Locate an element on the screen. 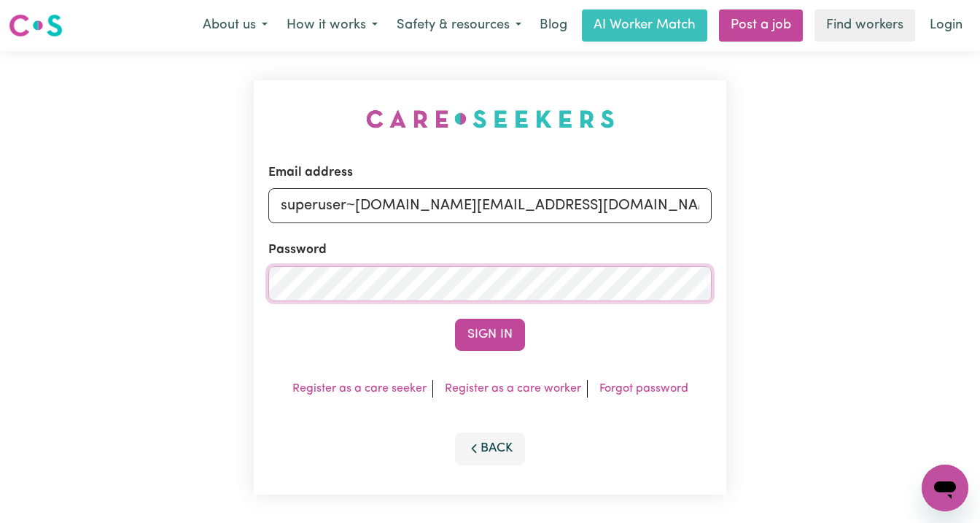  a: Register as a care worker is located at coordinates (513, 389).